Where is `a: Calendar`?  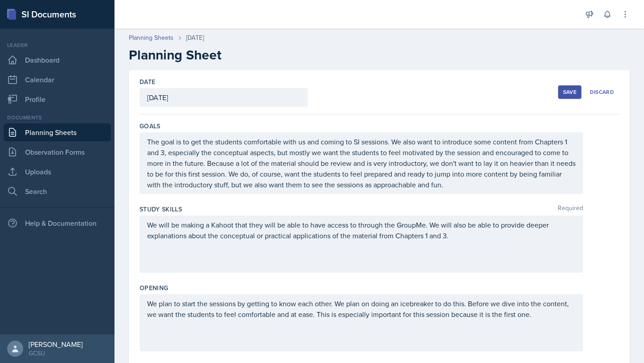
a: Calendar is located at coordinates (57, 79).